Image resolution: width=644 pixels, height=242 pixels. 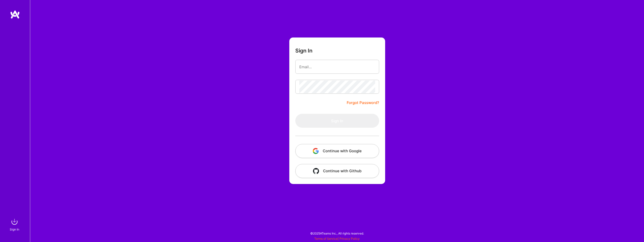 I want to click on div: © 2025 ATeams Inc., All rights reserved., so click(x=337, y=233).